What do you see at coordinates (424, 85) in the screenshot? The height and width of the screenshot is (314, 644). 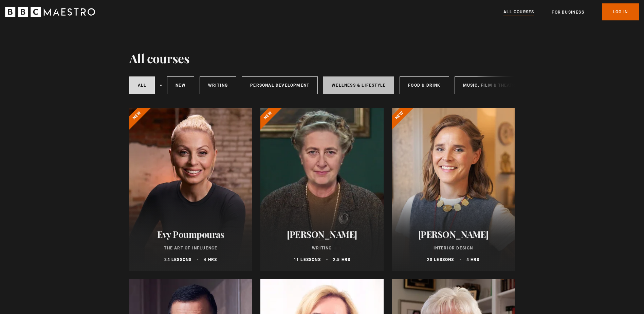 I see `a: Food & Drink` at bounding box center [424, 85].